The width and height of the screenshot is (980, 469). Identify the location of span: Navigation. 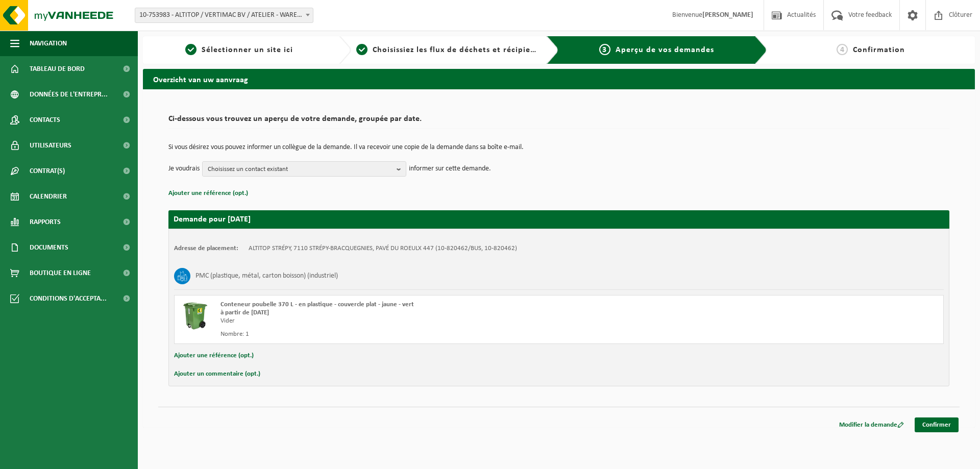
(48, 43).